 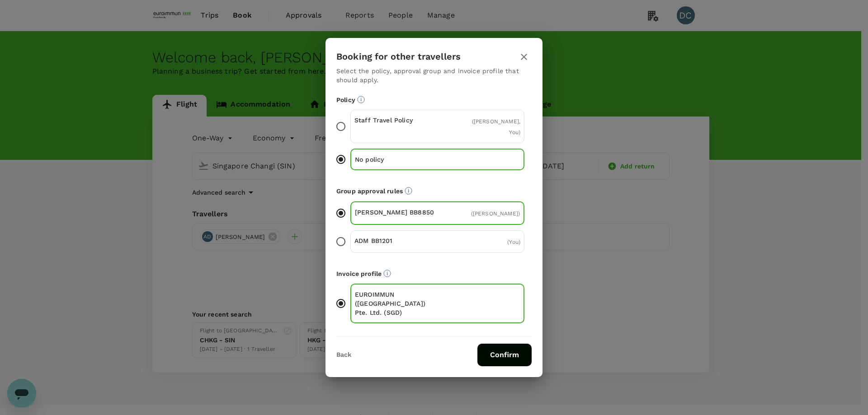 I want to click on svg: The payment currency and company information are based on the selected invoice profile., so click(x=387, y=273).